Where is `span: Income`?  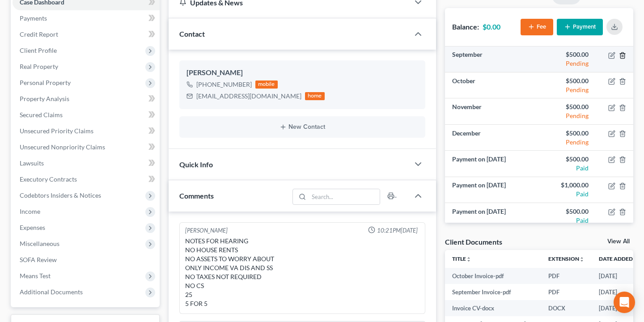 span: Income is located at coordinates (30, 211).